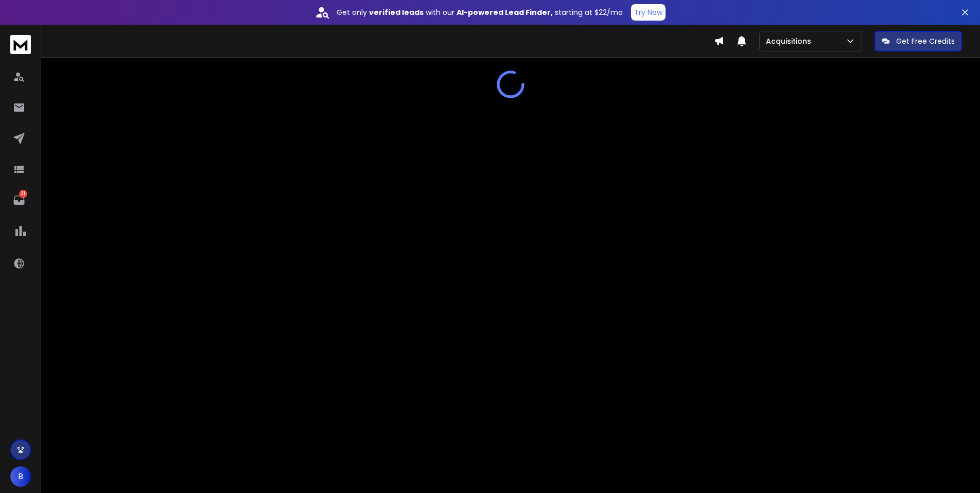 This screenshot has width=980, height=493. I want to click on strong: AI-powered Lead Finder,, so click(504, 12).